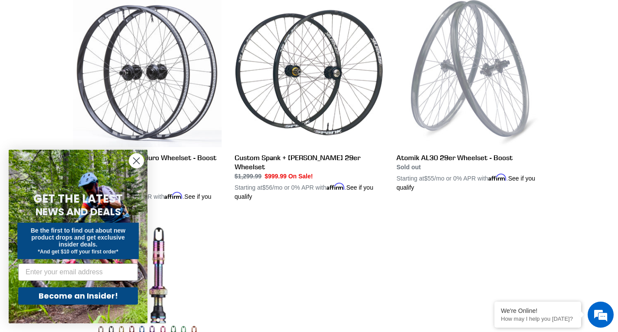 This screenshot has width=618, height=332. Describe the element at coordinates (538, 311) in the screenshot. I see `div: We're Online!` at that location.